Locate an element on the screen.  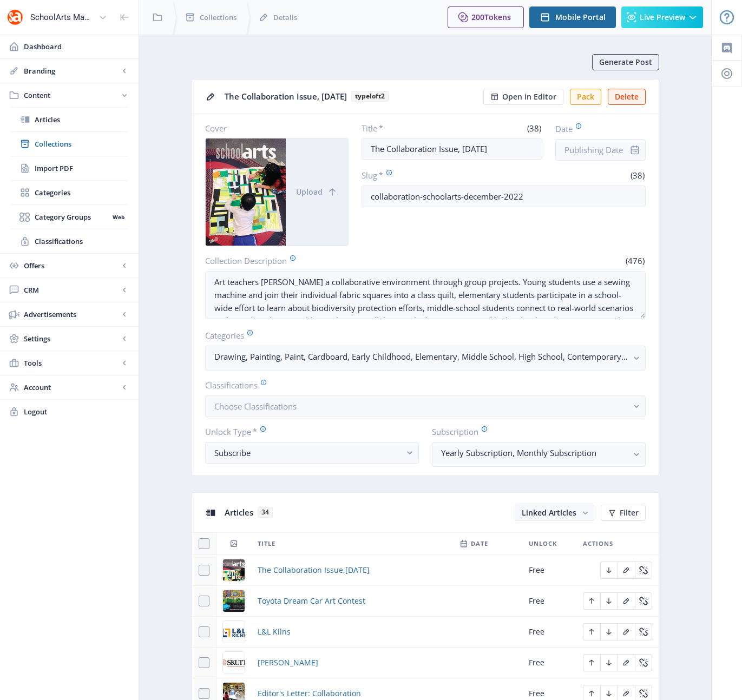
button: Filter is located at coordinates (623, 512).